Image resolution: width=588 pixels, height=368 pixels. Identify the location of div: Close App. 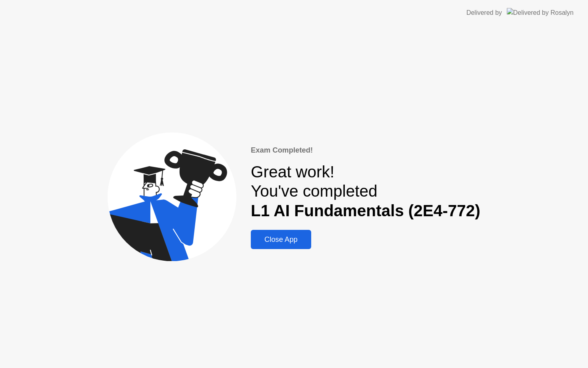
(281, 239).